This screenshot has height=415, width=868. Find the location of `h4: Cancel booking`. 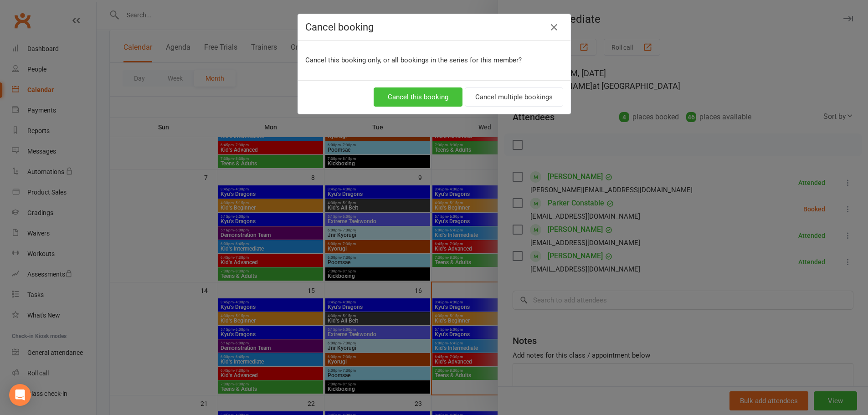

h4: Cancel booking is located at coordinates (434, 27).